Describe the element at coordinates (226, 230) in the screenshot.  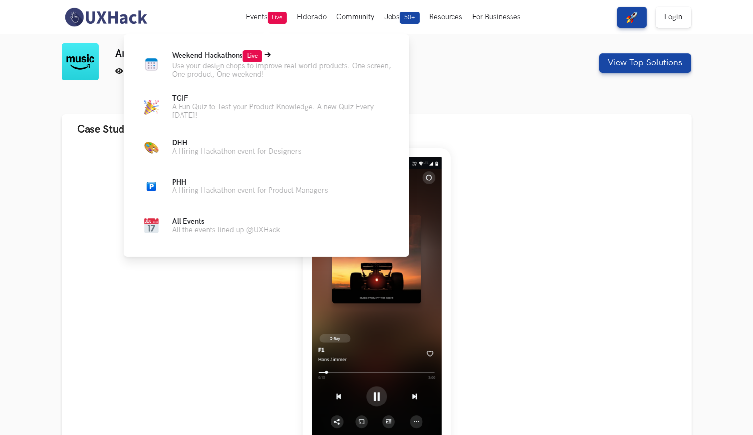
I see `p: All the events lined up @UXHack` at that location.